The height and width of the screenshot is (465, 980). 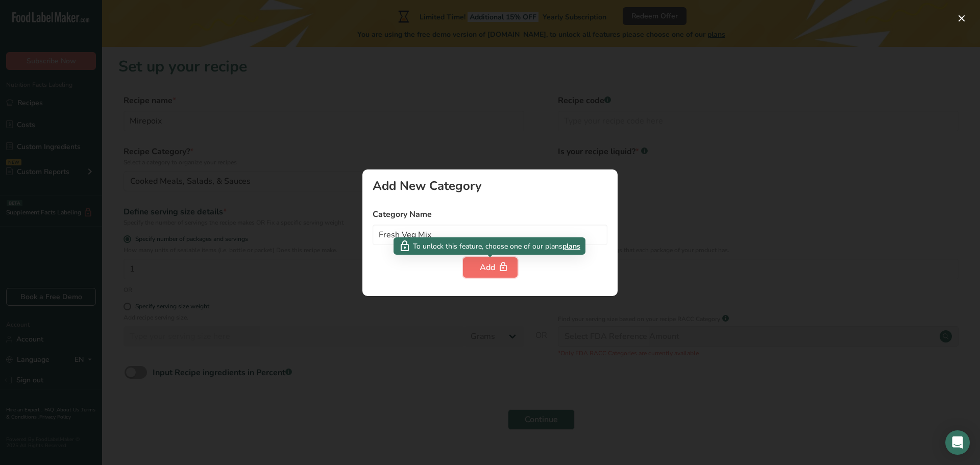 I want to click on span: plans, so click(x=571, y=246).